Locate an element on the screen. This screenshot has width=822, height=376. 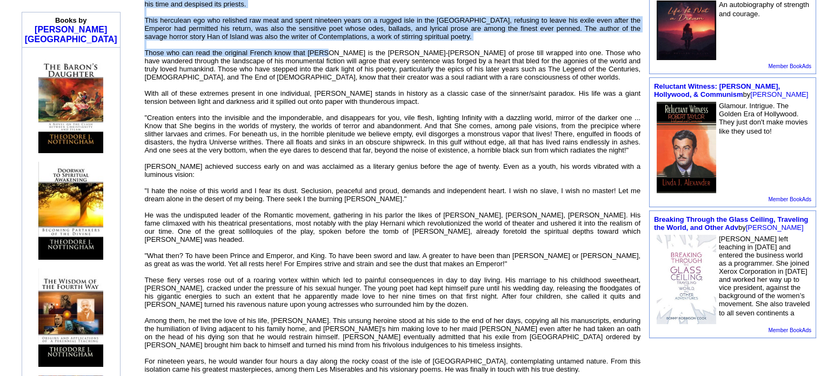
img: 25117.JPG is located at coordinates (686, 147).